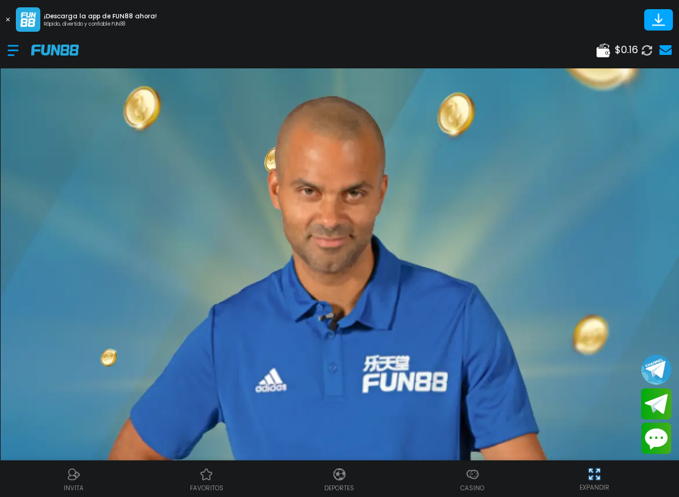 The height and width of the screenshot is (497, 679). What do you see at coordinates (473, 475) in the screenshot?
I see `img: Casino` at bounding box center [473, 475].